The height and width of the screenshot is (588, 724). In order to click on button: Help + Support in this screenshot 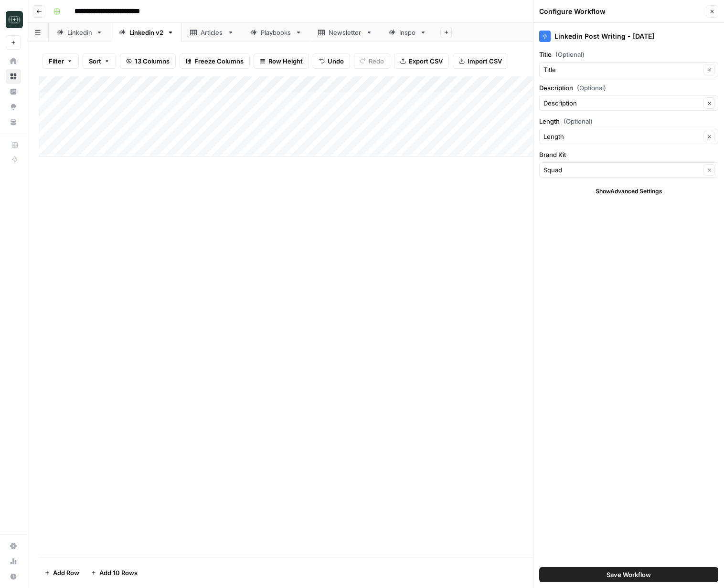, I will do `click(13, 577)`.